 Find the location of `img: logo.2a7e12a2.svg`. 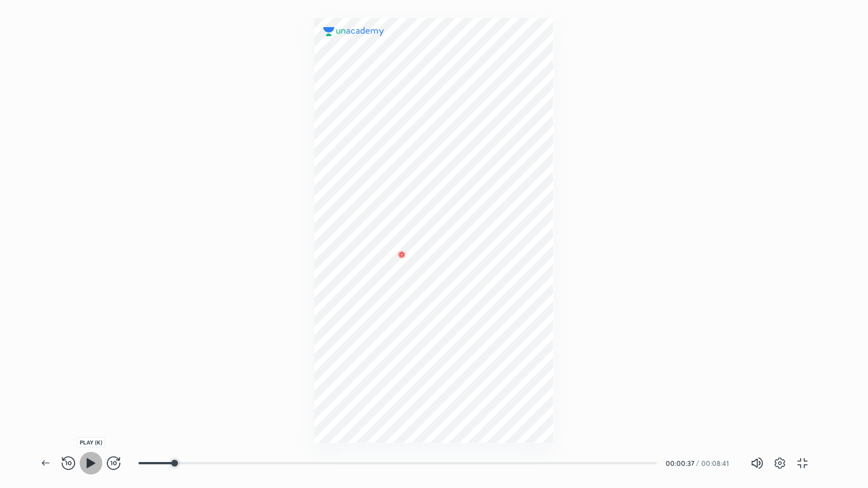

img: logo.2a7e12a2.svg is located at coordinates (354, 32).